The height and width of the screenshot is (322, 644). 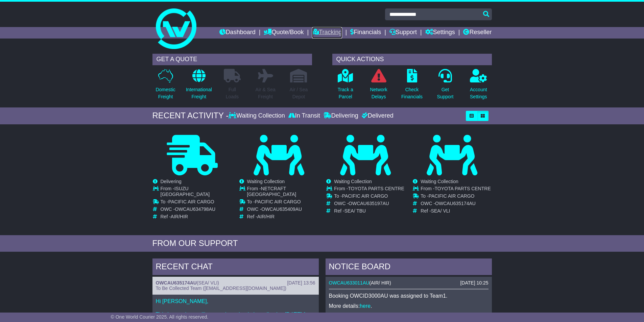 What do you see at coordinates (445, 86) in the screenshot?
I see `a: GetSupport` at bounding box center [445, 86].